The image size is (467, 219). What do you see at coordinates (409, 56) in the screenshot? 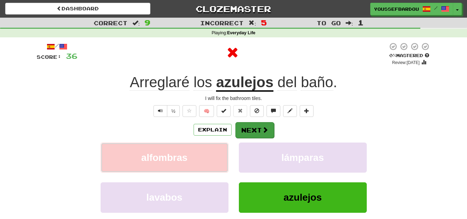
I see `div: Mastered` at bounding box center [409, 56].